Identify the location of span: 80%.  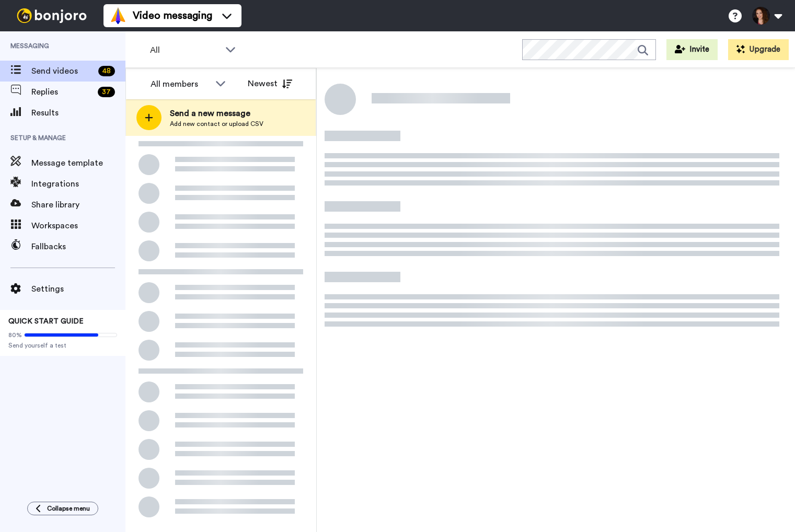
(15, 335).